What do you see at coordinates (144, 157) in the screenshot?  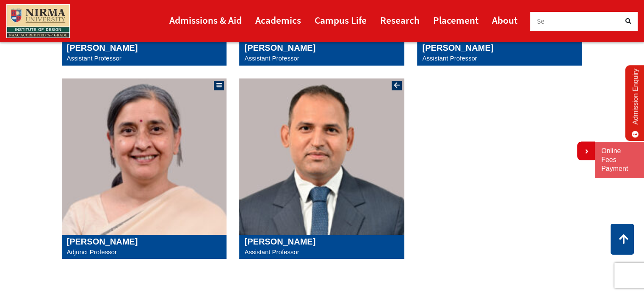 I see `img: Suchitra Balasubrahmanyan` at bounding box center [144, 157].